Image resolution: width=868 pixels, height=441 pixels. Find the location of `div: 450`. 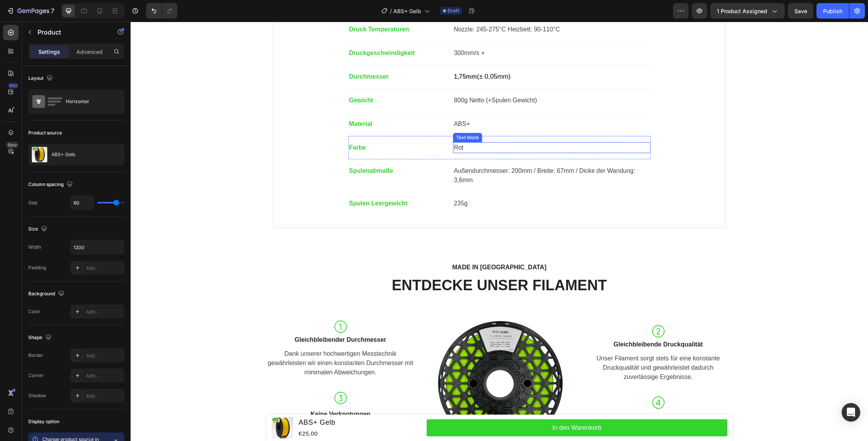

div: 450 is located at coordinates (13, 85).